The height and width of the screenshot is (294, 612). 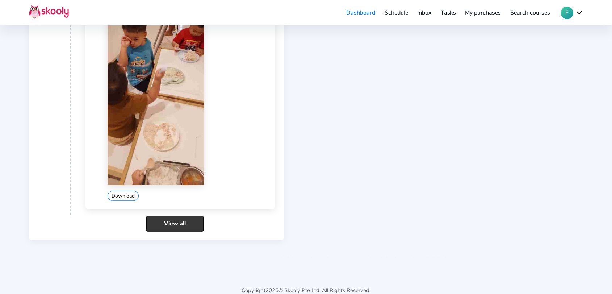 I want to click on a: View all, so click(x=175, y=223).